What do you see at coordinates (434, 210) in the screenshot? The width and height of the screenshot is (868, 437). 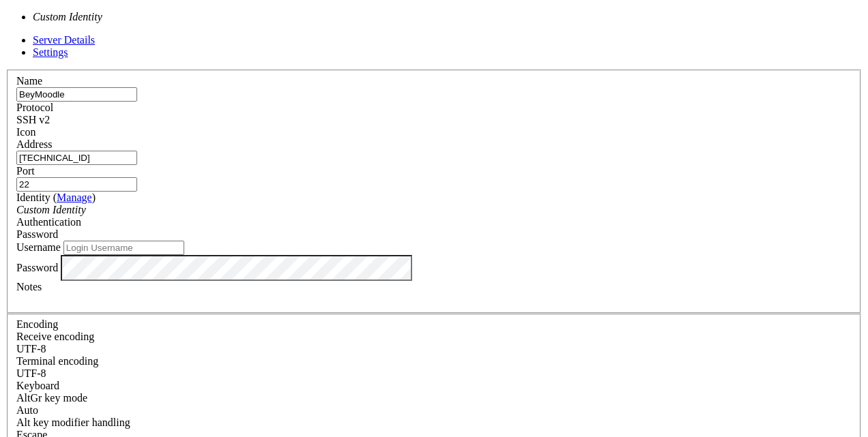 I see `div: Custom Identity` at bounding box center [434, 210].